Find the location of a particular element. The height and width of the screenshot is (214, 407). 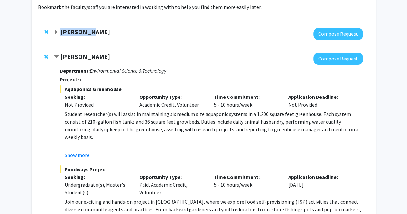

span: Remove Jose-Luis Izursa from bookmarks is located at coordinates (46, 57).